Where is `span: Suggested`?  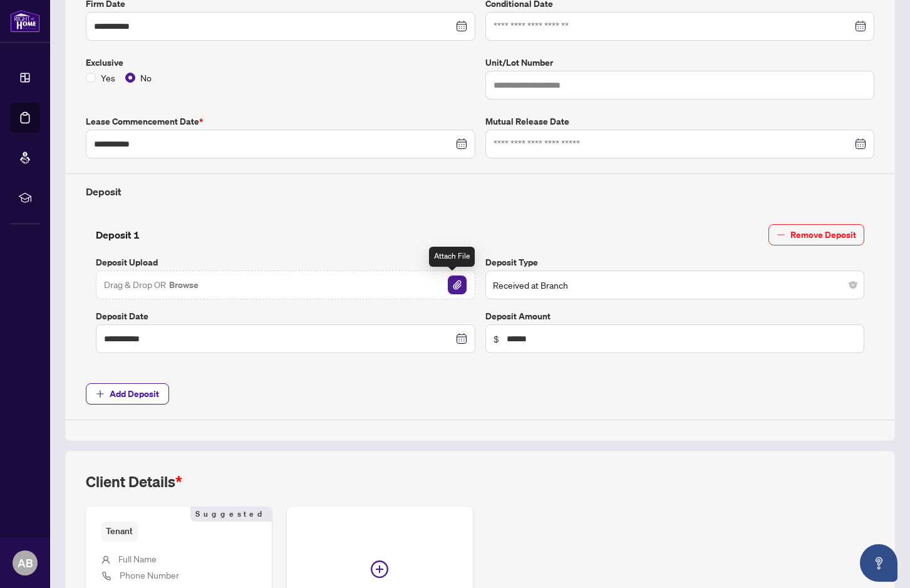 span: Suggested is located at coordinates (231, 514).